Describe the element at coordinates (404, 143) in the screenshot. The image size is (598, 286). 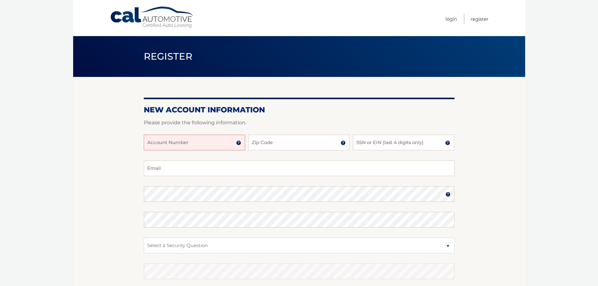
I see `input: SSN or EIN (last 4 digits only)` at that location.